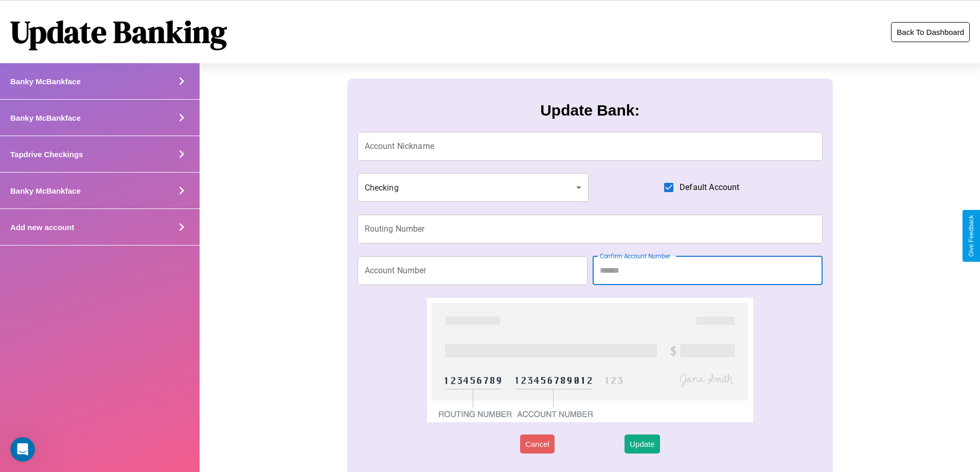  I want to click on div: Give Feedback, so click(971, 236).